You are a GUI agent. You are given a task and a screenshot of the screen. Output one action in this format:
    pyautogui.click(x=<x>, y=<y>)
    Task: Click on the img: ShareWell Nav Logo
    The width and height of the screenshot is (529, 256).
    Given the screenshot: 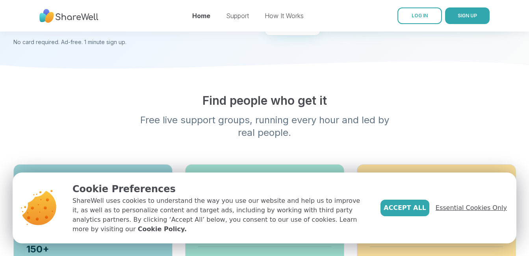 What is the action you would take?
    pyautogui.click(x=69, y=16)
    